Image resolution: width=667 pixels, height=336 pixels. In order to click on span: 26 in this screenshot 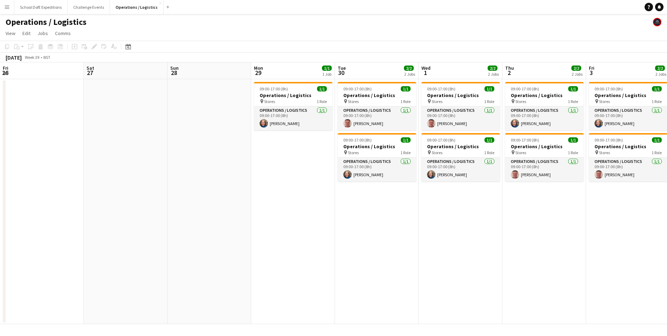, I will do `click(5, 73)`.